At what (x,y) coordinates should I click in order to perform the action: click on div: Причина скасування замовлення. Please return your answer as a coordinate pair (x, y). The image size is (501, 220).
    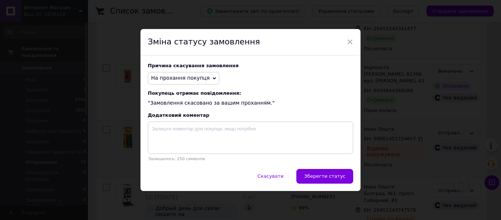
    Looking at the image, I should click on (250, 65).